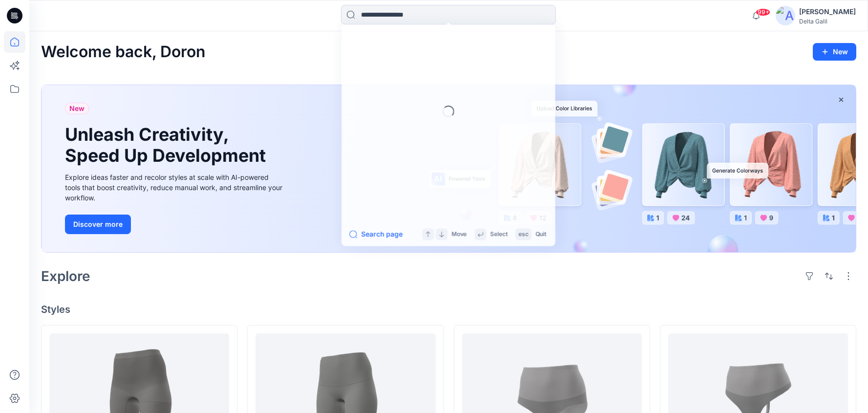 The image size is (868, 413). Describe the element at coordinates (834, 52) in the screenshot. I see `button: New` at that location.